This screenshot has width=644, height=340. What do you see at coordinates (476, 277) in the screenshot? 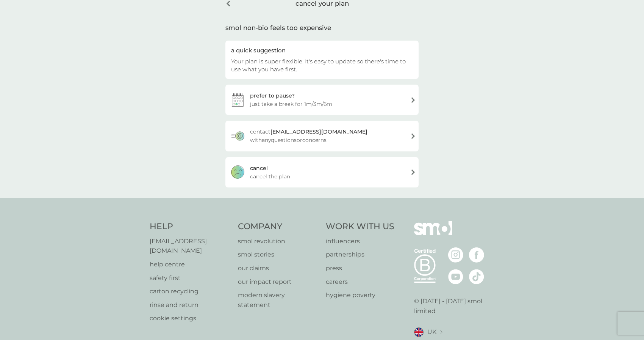
I see `img: visit the smol Tiktok page` at bounding box center [476, 277].